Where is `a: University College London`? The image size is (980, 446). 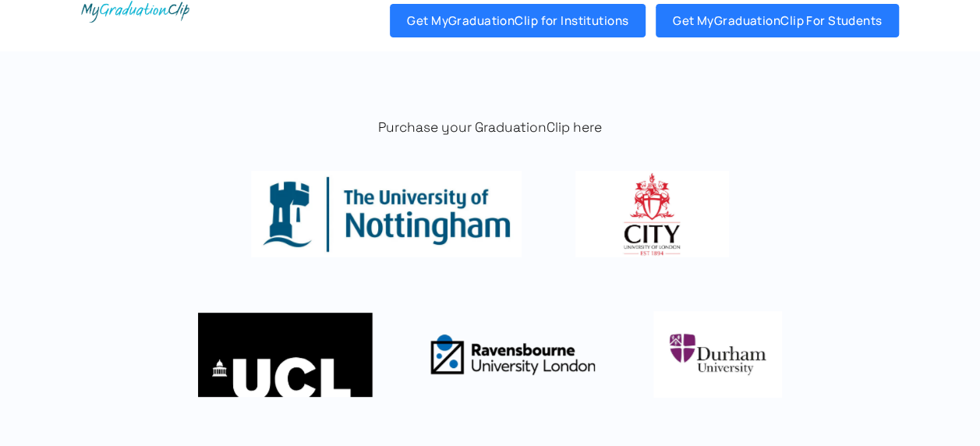 a: University College London is located at coordinates (285, 354).